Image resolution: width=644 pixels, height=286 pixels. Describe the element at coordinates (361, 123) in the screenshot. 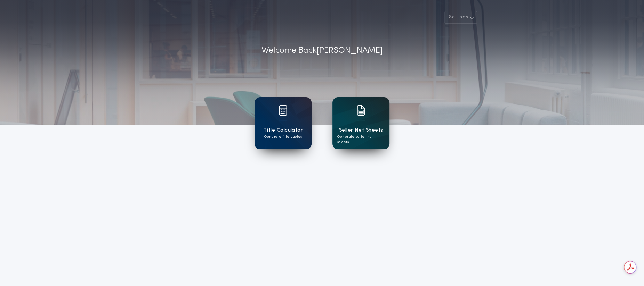

I see `a: card iconSeller Net SheetsGenerate seller net sheets` at that location.